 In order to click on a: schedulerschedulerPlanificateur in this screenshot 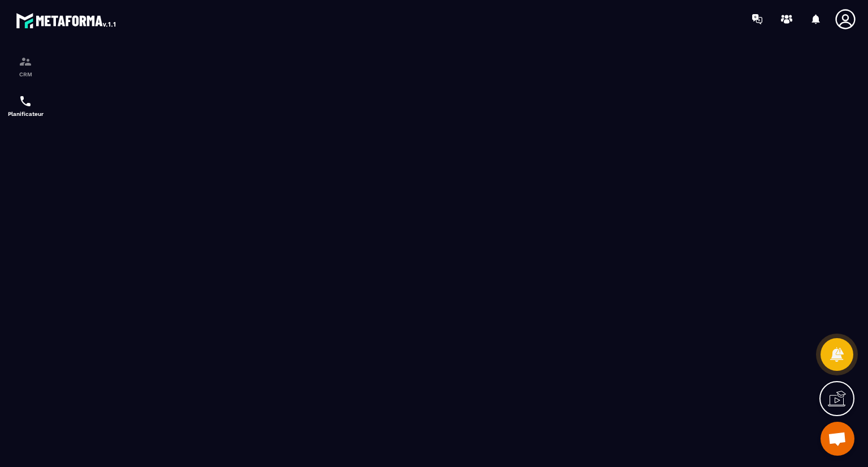, I will do `click(25, 106)`.